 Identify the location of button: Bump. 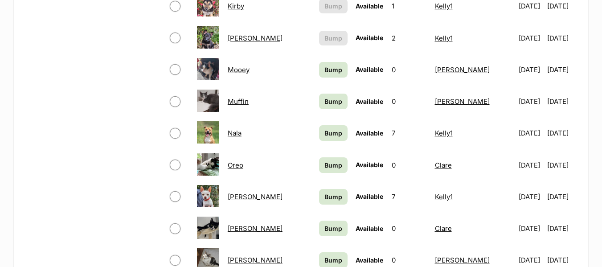
(333, 38).